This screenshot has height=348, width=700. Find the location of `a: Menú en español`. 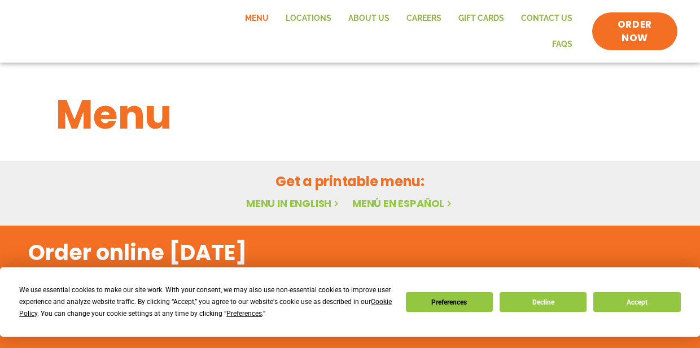

a: Menú en español is located at coordinates (403, 203).